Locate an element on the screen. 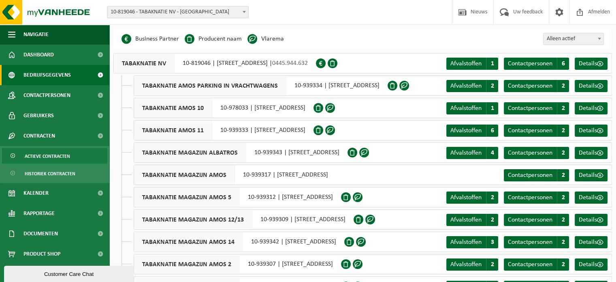  span: 3 is located at coordinates (492, 242).